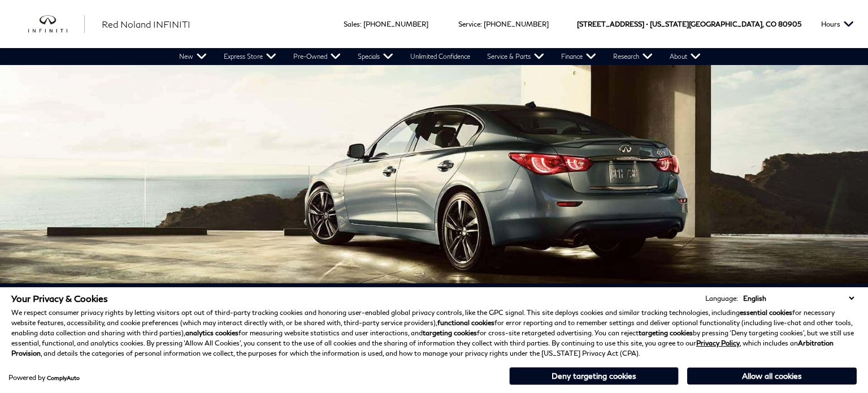 The height and width of the screenshot is (393, 868). What do you see at coordinates (594, 376) in the screenshot?
I see `button: Deny targeting cookies` at bounding box center [594, 376].